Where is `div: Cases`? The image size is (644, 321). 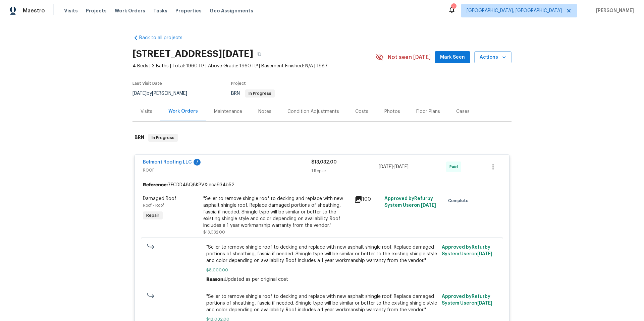 div: Cases is located at coordinates (463, 111).